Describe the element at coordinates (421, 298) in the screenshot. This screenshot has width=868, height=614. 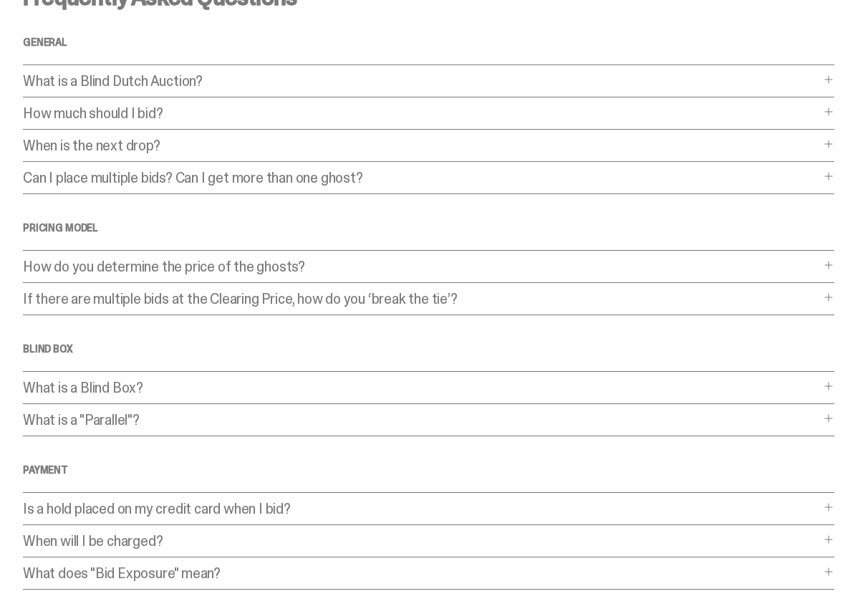
I see `p: If there are multiple bids at the Clearing Price, how do you ‘break the tie’?` at that location.